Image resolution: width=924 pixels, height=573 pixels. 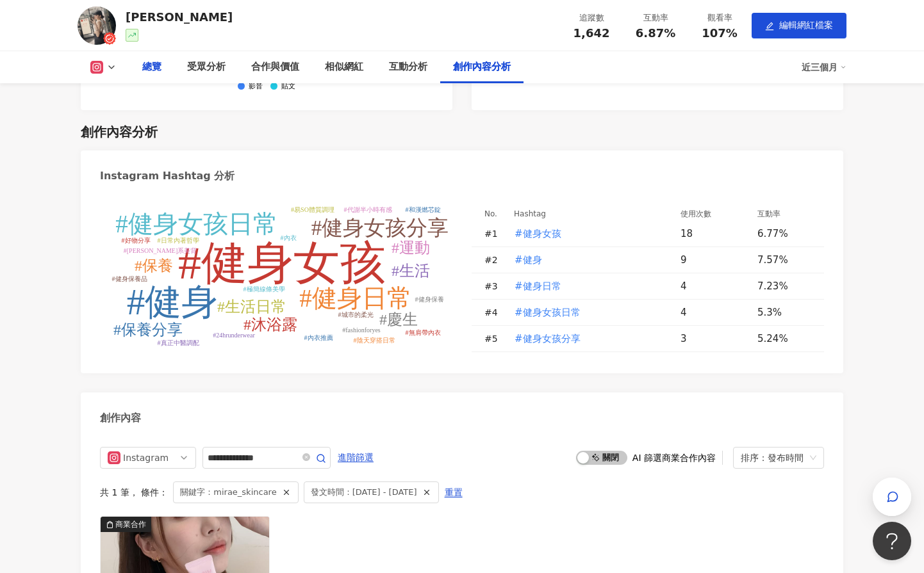 What do you see at coordinates (587, 234) in the screenshot?
I see `td: #健身女孩` at bounding box center [587, 234].